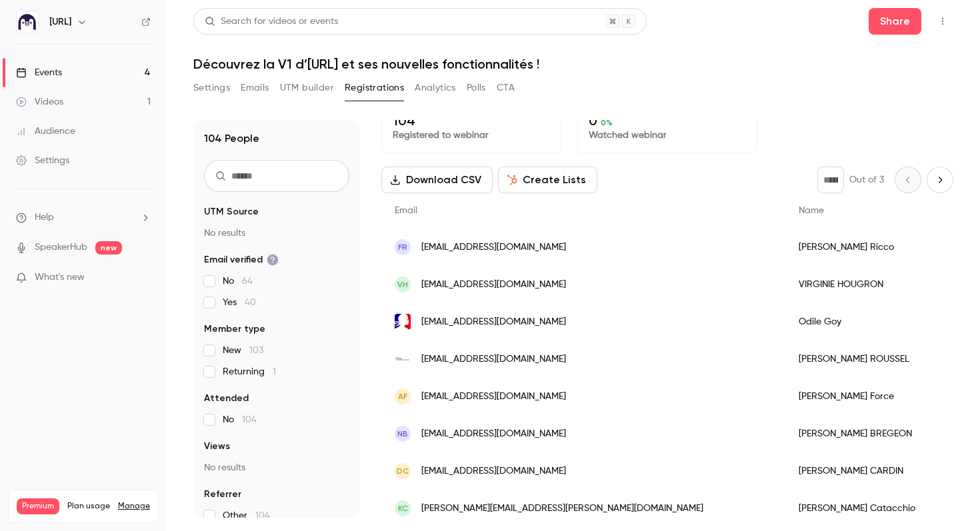  What do you see at coordinates (374, 88) in the screenshot?
I see `button: Registrations` at bounding box center [374, 88].